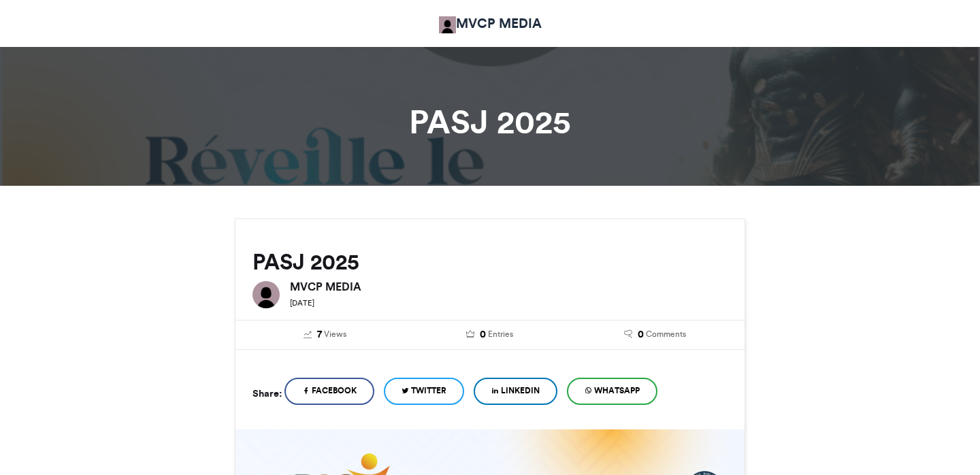 Image resolution: width=980 pixels, height=475 pixels. Describe the element at coordinates (490, 23) in the screenshot. I see `a: MVCP MEDIA` at that location.